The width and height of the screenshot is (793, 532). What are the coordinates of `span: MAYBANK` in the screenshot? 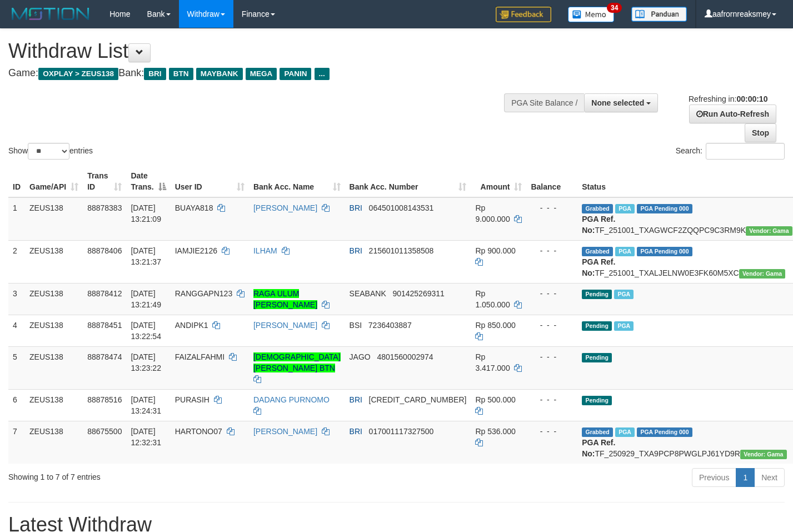 It's located at (219, 74).